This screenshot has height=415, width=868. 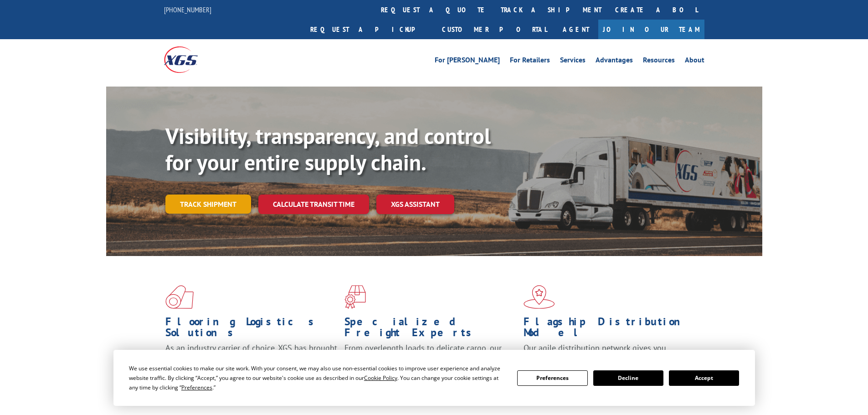 I want to click on h1: Flagship Distribution Model, so click(x=610, y=329).